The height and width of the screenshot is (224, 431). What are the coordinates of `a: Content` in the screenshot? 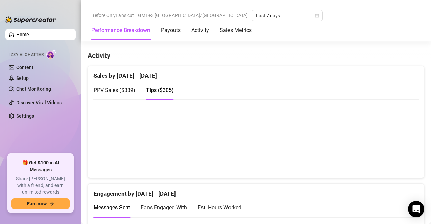 It's located at (25, 67).